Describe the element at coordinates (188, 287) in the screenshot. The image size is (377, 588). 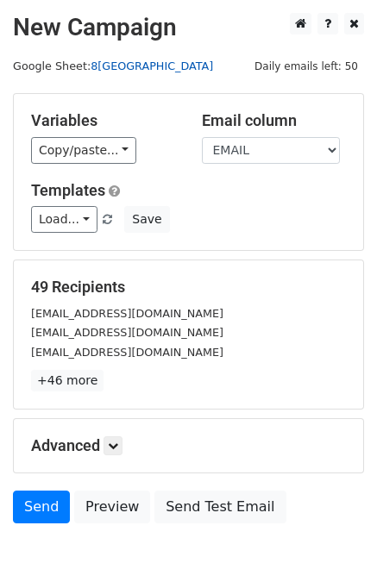
I see `h5: 49 Recipients` at that location.